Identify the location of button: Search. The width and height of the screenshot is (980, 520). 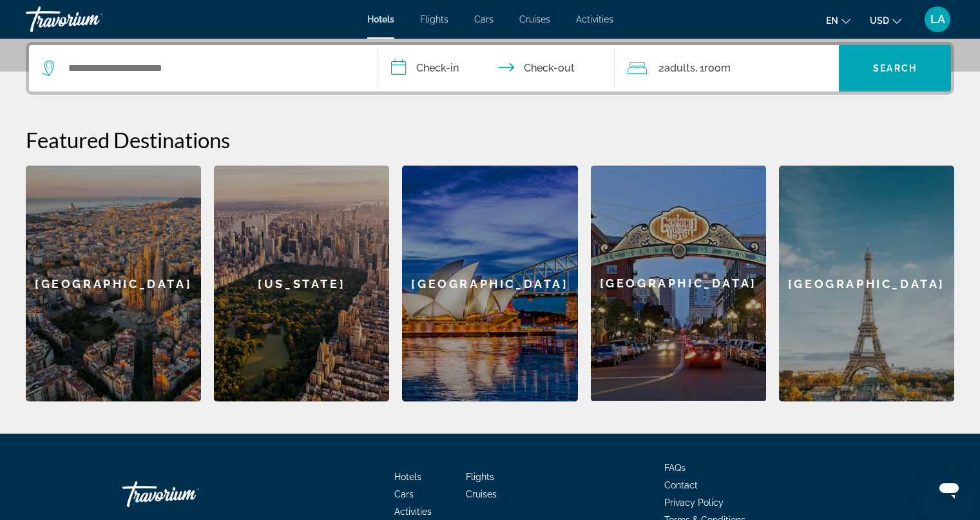
(895, 68).